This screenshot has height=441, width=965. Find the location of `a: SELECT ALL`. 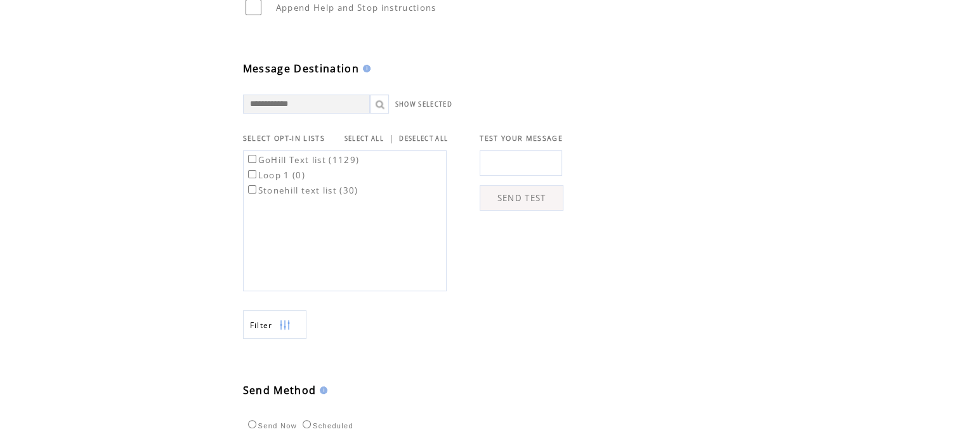

a: SELECT ALL is located at coordinates (364, 138).